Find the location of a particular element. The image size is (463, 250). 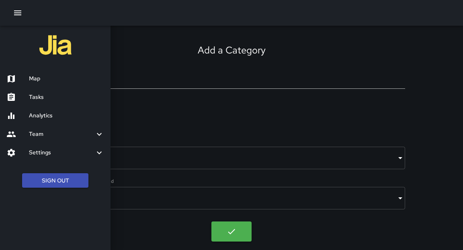

img: jia-logo is located at coordinates (55, 45).